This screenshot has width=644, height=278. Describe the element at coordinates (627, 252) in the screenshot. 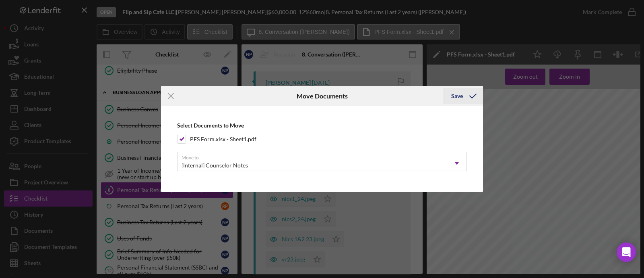

I see `div: Open Intercom Messenger` at that location.